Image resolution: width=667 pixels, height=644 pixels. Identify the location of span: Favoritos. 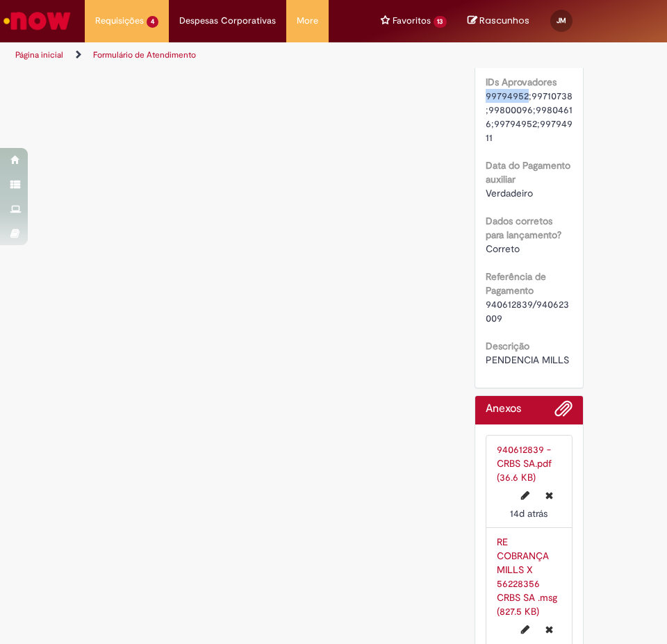
(411, 21).